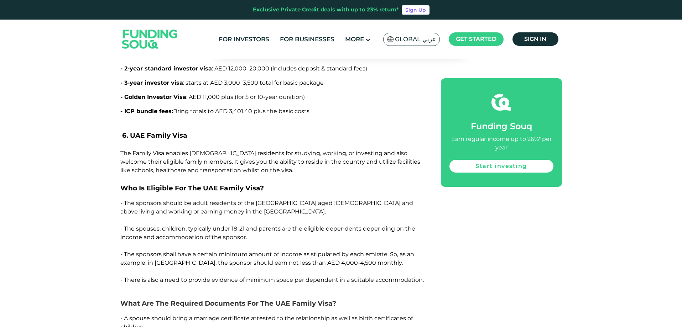  I want to click on a: Start investing, so click(502, 166).